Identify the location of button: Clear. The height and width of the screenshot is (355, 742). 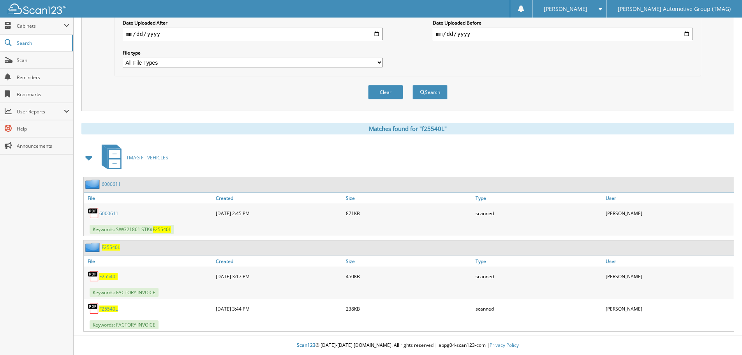
(386, 92).